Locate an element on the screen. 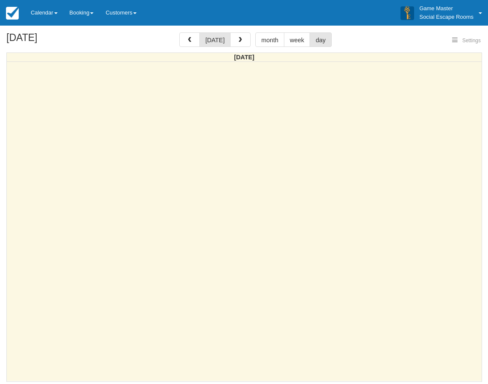 The height and width of the screenshot is (384, 488). p: Social Escape Rooms is located at coordinates (446, 17).